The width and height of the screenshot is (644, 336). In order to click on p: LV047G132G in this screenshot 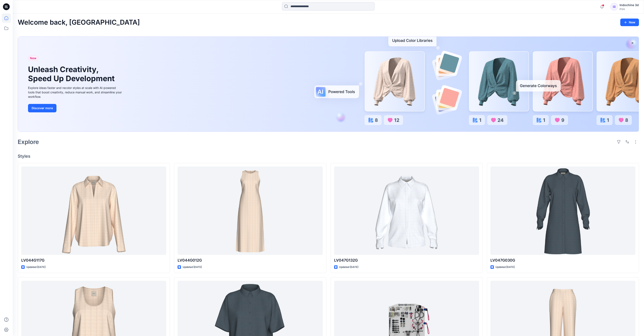, I will do `click(407, 260)`.